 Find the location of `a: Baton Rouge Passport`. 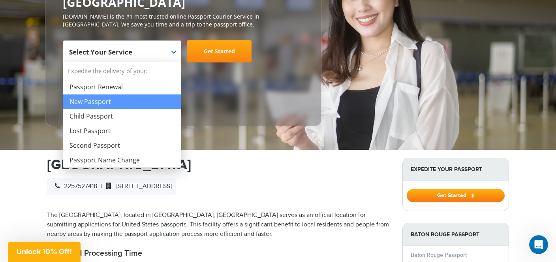

a: Baton Rouge Passport is located at coordinates (439, 255).